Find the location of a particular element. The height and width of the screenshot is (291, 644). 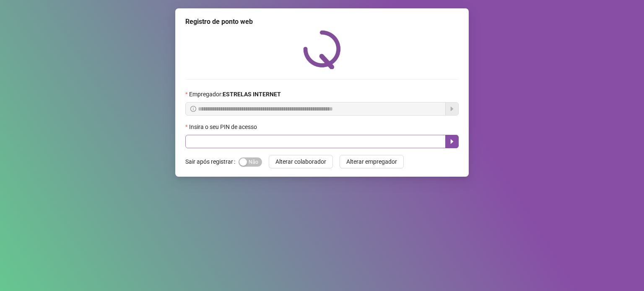

label: Sair após registrar is located at coordinates (212, 162).